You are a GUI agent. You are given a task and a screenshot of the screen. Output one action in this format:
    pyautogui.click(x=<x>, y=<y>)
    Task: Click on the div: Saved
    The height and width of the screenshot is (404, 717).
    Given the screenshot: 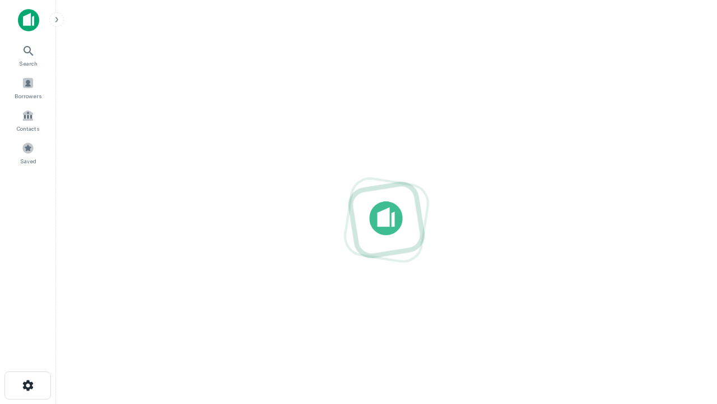 What is the action you would take?
    pyautogui.click(x=28, y=152)
    